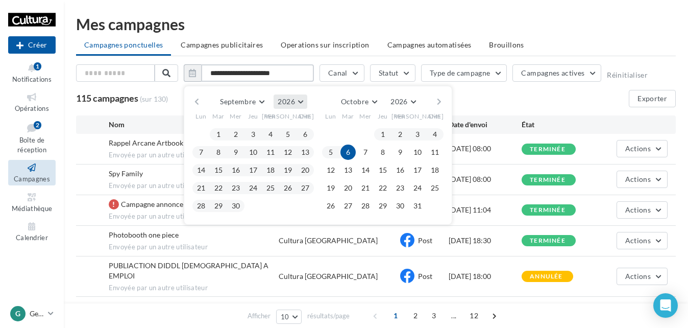 The height and width of the screenshot is (328, 688). What do you see at coordinates (32, 145) in the screenshot?
I see `span: Boîte de réception` at bounding box center [32, 145].